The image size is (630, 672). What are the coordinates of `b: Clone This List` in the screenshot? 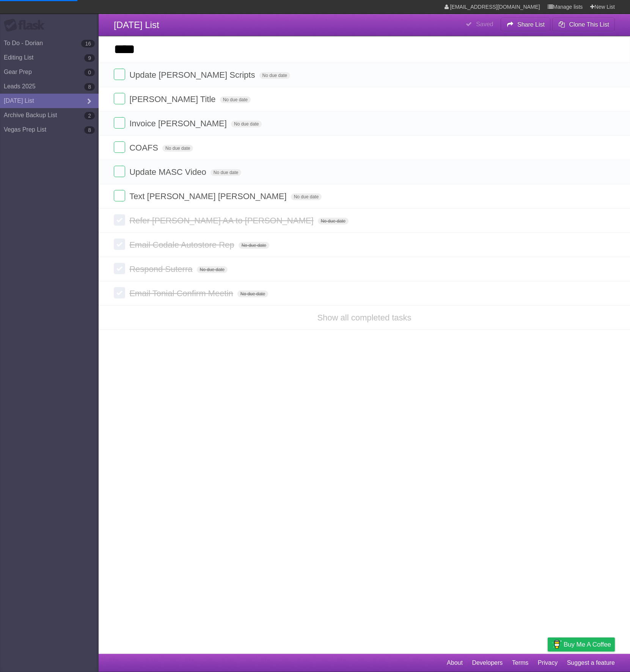 It's located at (589, 25).